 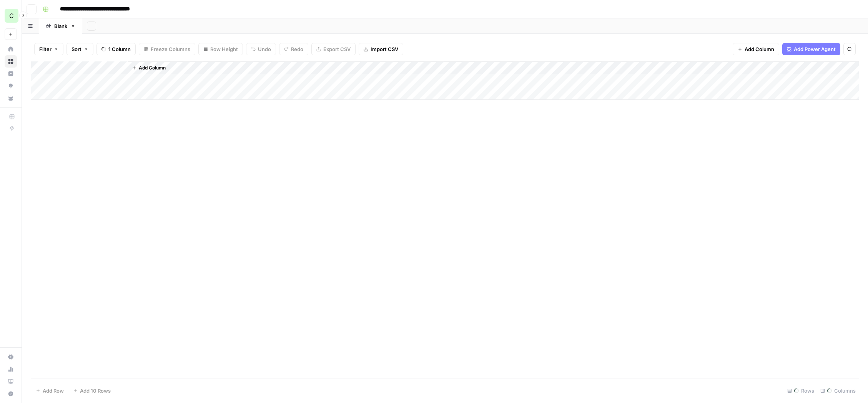 What do you see at coordinates (221, 49) in the screenshot?
I see `button: Row Height` at bounding box center [221, 49].